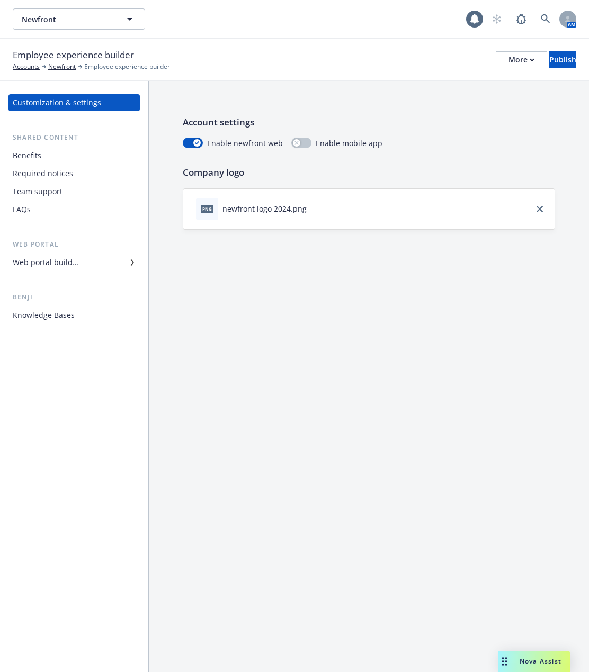 The width and height of the screenshot is (589, 672). I want to click on a: Benefits, so click(74, 156).